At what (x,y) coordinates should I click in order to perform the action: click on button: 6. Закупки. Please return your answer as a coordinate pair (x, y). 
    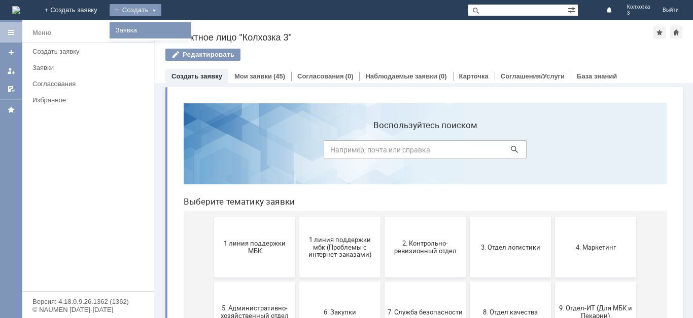
    Looking at the image, I should click on (164, 217).